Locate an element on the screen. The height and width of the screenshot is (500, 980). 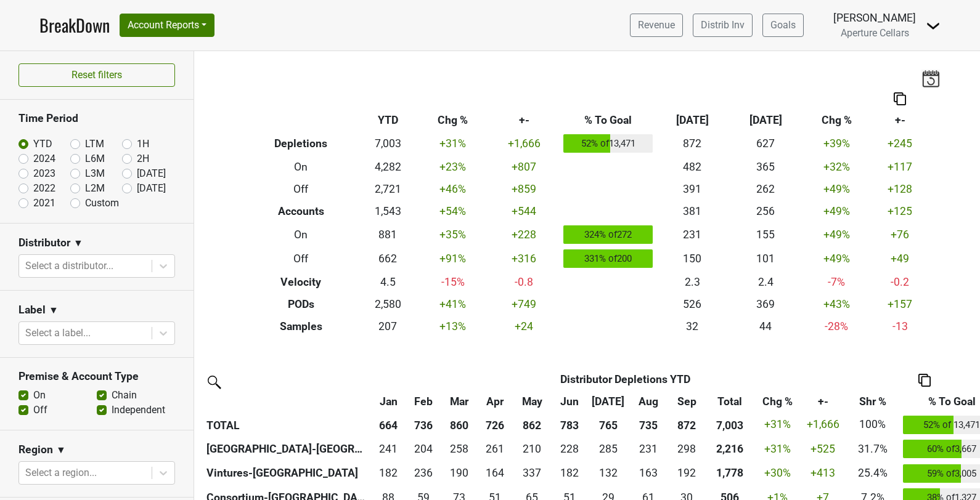
td: -13 is located at coordinates (900, 327).